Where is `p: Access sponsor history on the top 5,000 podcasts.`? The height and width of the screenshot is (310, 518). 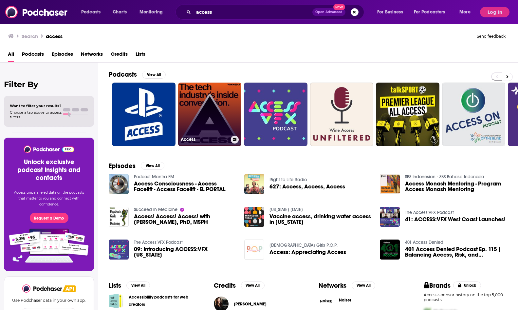
p: Access sponsor history on the top 5,000 podcasts. is located at coordinates (466, 297).